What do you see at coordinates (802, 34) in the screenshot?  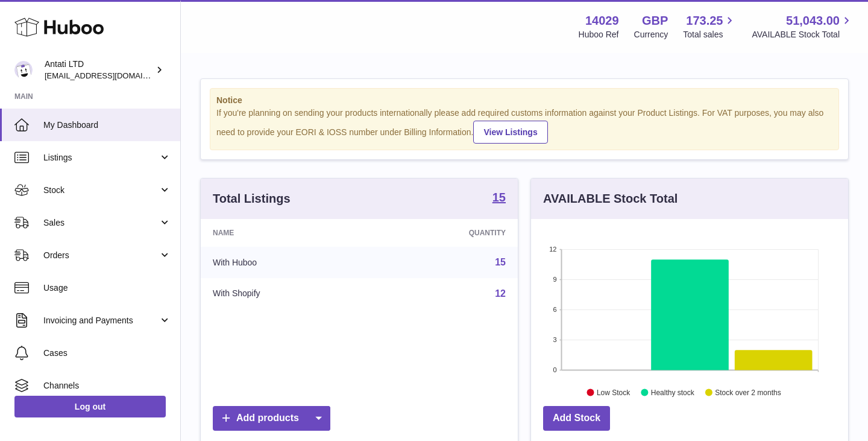 I see `span: AVAILABLE Stock Total` at bounding box center [802, 34].